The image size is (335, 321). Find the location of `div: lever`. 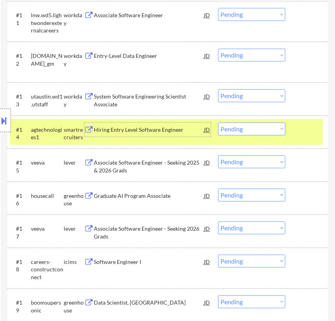

div: lever is located at coordinates (74, 229).